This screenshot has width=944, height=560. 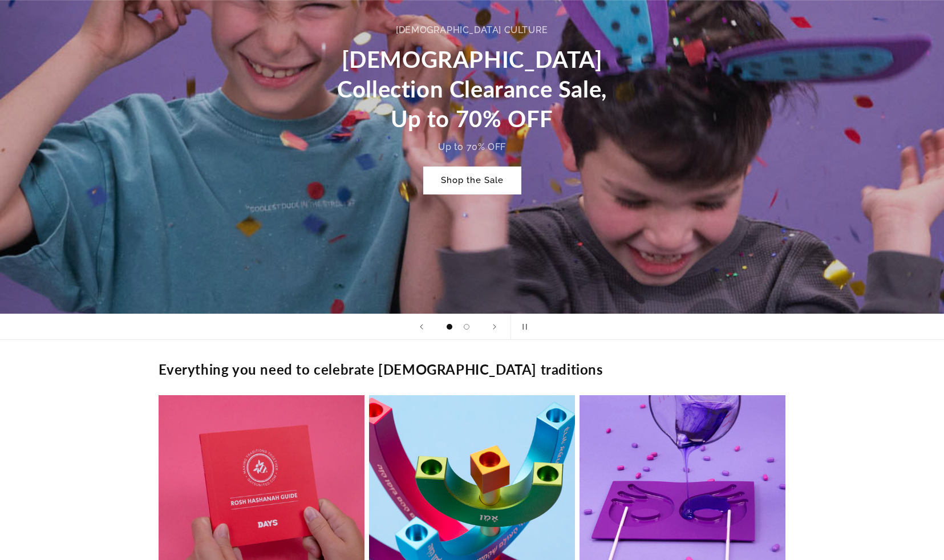 I want to click on button: Load slide 1 of 2, so click(x=449, y=326).